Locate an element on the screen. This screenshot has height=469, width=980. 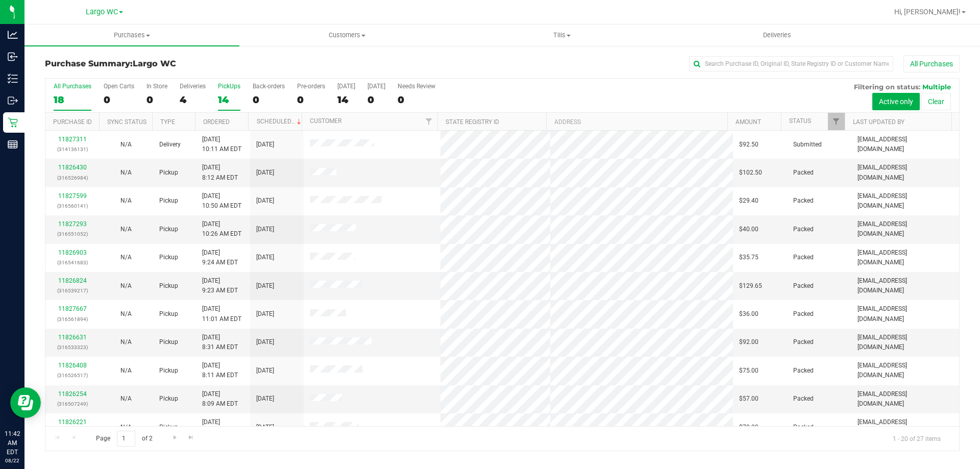
span: Filtering on status: is located at coordinates (887, 86).